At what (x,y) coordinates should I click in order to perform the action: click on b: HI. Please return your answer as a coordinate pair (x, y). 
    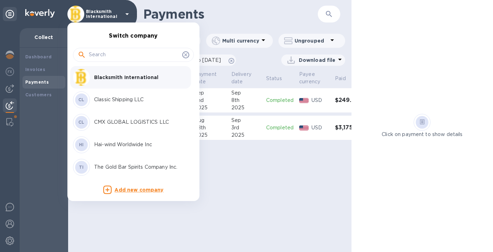
    Looking at the image, I should click on (82, 144).